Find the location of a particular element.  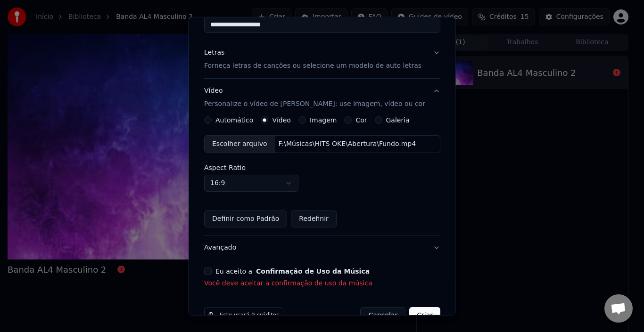

label: Eu aceito a is located at coordinates (292, 271).